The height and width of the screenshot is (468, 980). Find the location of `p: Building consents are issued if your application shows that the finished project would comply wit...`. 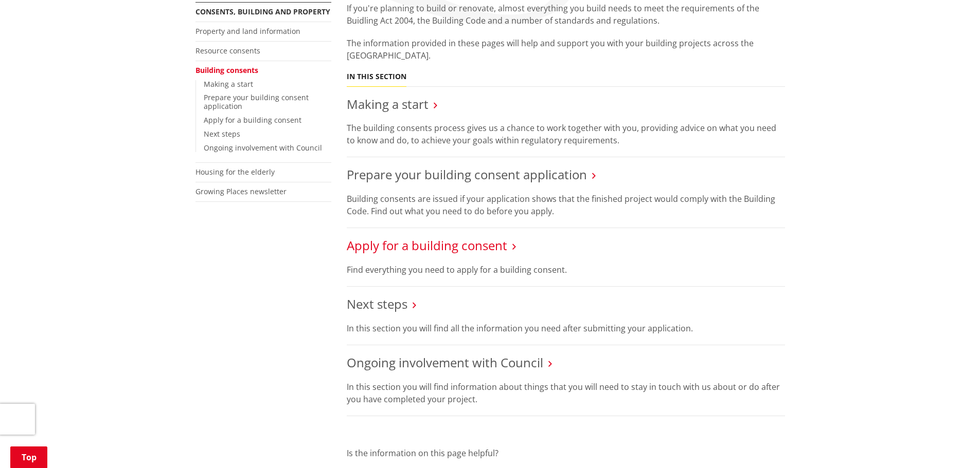

p: Building consents are issued if your application shows that the finished project would comply wit... is located at coordinates (566, 205).